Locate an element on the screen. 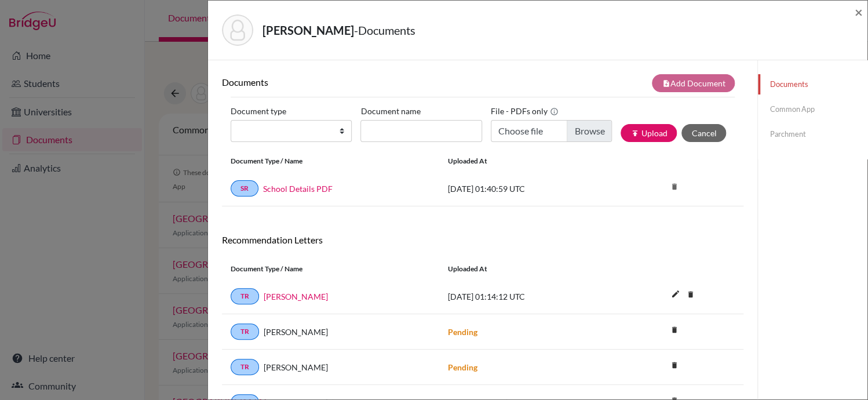 This screenshot has width=868, height=400. button: publishUpload is located at coordinates (648, 132).